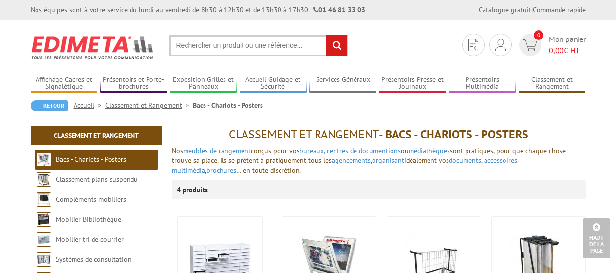 The height and width of the screenshot is (273, 616). Describe the element at coordinates (343, 83) in the screenshot. I see `a: Services Généraux` at that location.